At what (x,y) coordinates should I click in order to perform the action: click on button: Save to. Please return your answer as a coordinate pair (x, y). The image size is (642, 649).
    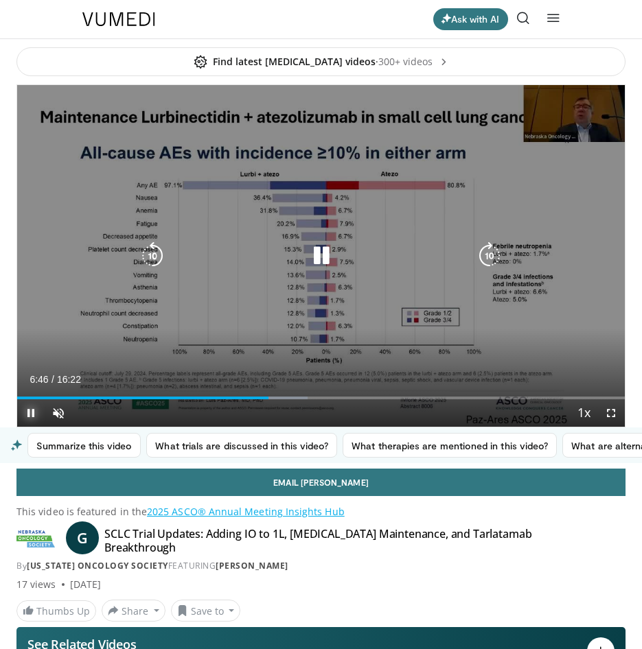
    Looking at the image, I should click on (206, 611).